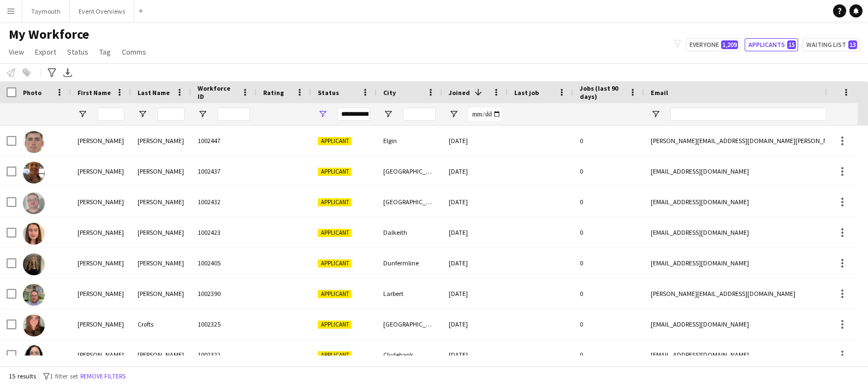 This screenshot has width=868, height=385. What do you see at coordinates (64, 376) in the screenshot?
I see `span: 1 filter set` at bounding box center [64, 376].